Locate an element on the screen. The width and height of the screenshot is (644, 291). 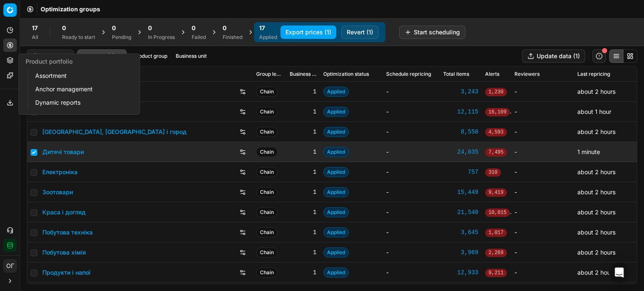
span: 2,269 is located at coordinates (496, 253).